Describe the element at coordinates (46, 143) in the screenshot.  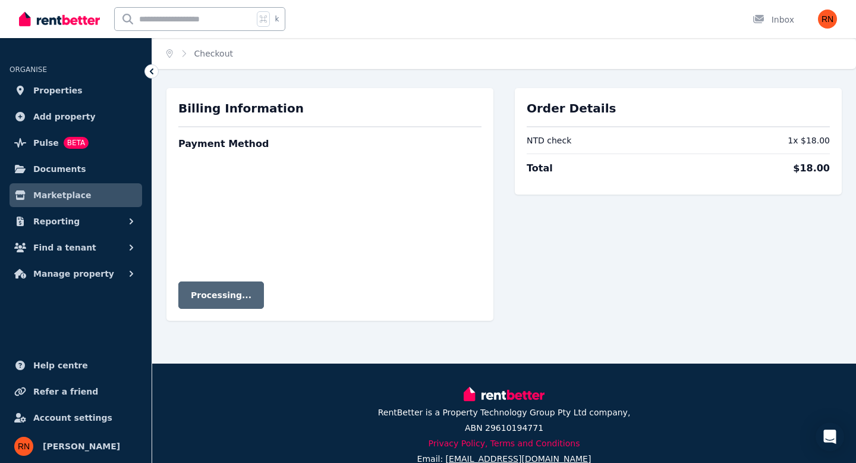
I see `span: Pulse` at that location.